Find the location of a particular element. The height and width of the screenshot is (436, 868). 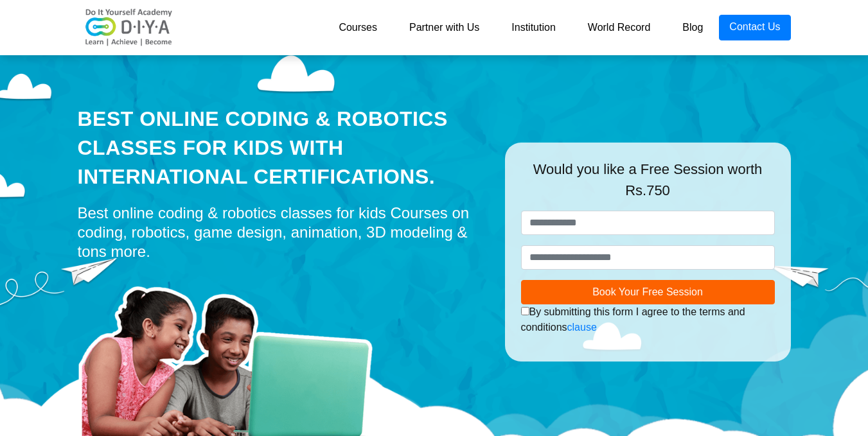

a: clause is located at coordinates (582, 327).